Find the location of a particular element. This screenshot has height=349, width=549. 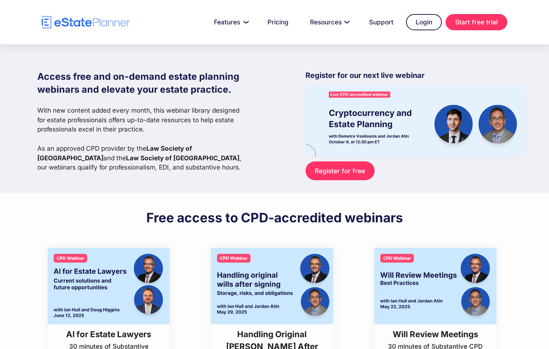

h2: Free access to CPD-accredited webinars is located at coordinates (275, 218).